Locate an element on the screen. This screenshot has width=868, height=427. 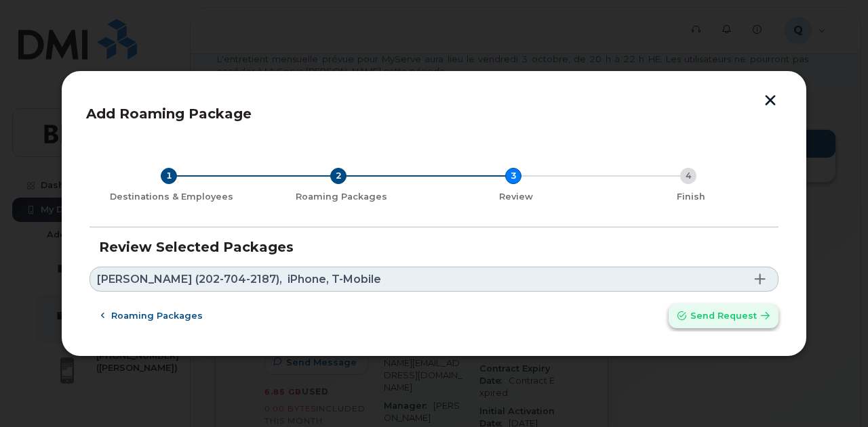
button: Roaming packages is located at coordinates (152, 316).